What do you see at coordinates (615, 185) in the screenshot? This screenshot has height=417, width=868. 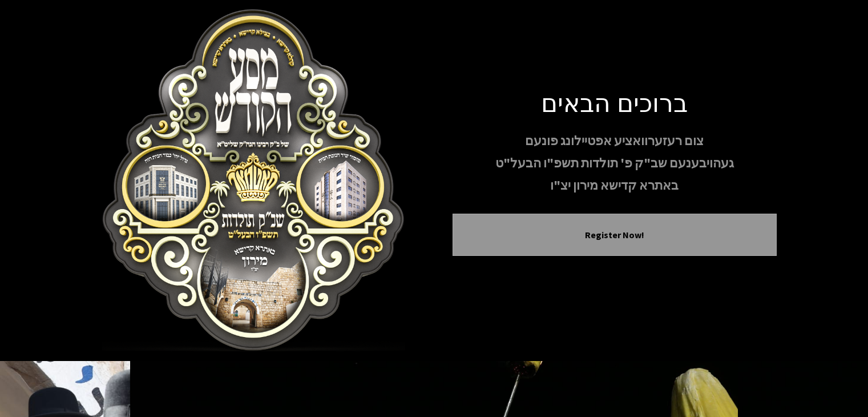 I see `p: באתרא קדישא מירון יצ"ו` at bounding box center [615, 185].